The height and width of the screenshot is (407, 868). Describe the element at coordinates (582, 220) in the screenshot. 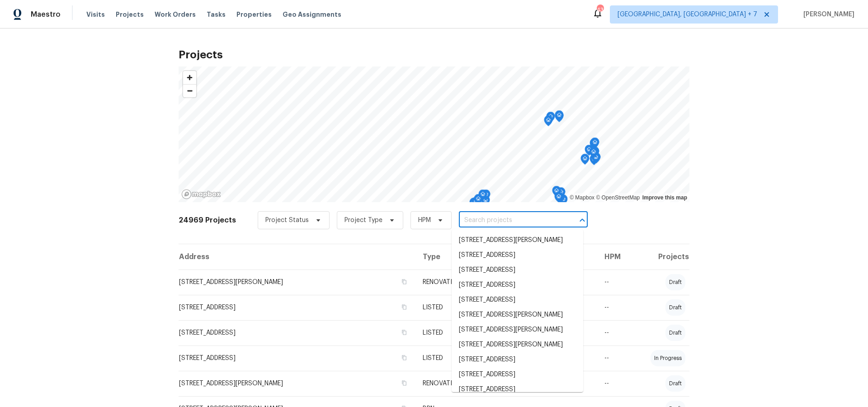

I see `button: Close` at that location.